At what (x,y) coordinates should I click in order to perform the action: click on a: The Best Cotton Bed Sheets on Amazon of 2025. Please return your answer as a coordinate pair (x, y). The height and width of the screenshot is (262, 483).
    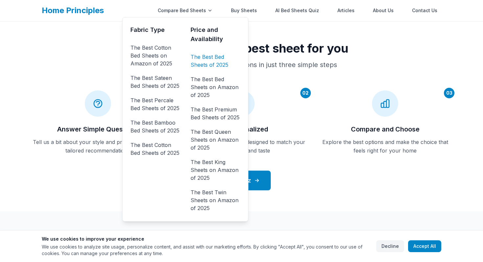
    Looking at the image, I should click on (155, 56).